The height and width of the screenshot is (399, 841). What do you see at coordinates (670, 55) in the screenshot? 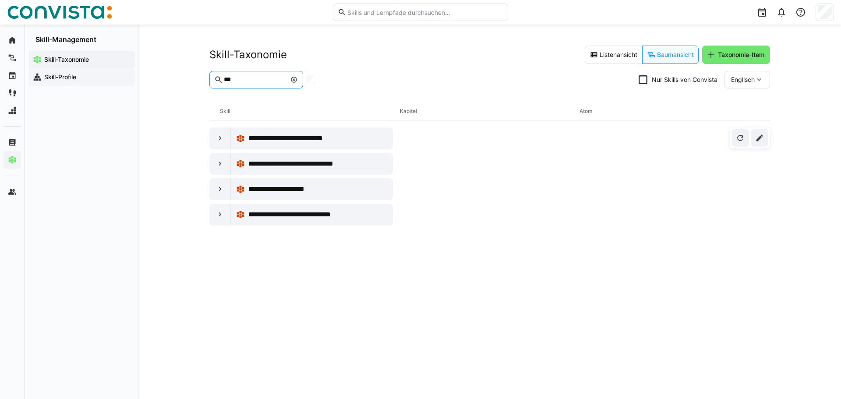
I see `eds-button-option: Baumansicht` at bounding box center [670, 55].